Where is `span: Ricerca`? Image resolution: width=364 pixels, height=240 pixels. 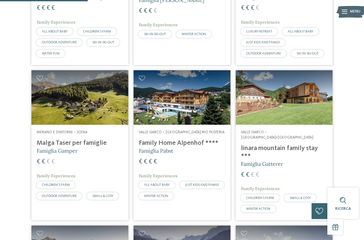
span: Ricerca is located at coordinates (343, 208).